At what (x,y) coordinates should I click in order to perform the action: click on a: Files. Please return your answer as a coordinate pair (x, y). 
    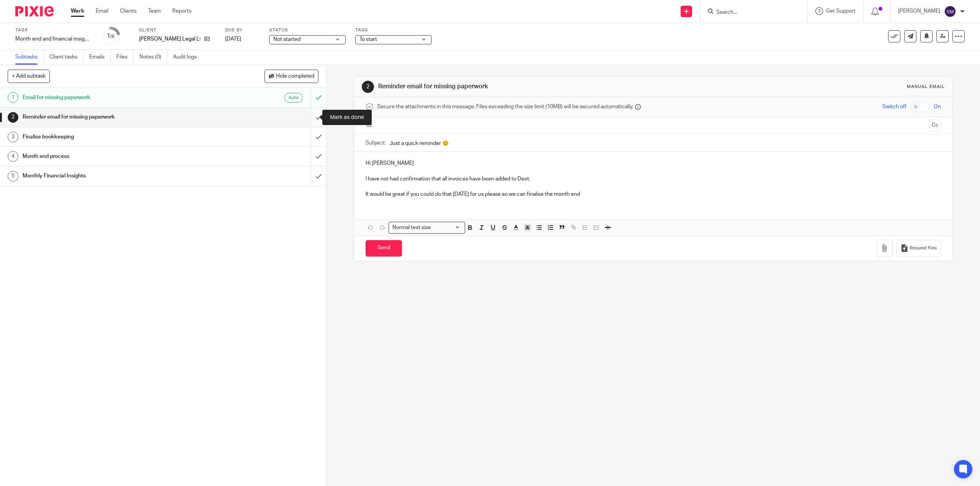
    Looking at the image, I should click on (125, 57).